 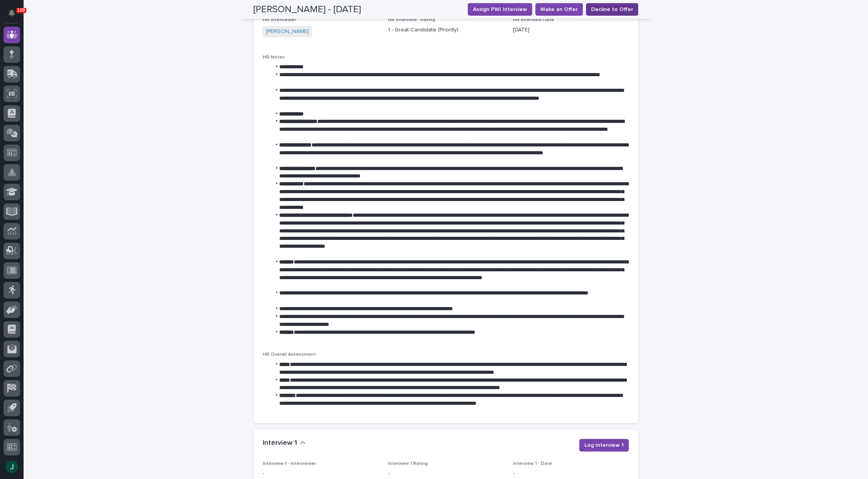 What do you see at coordinates (446, 30) in the screenshot?
I see `p: 1 - Great Candidate (Priority)` at bounding box center [446, 30].